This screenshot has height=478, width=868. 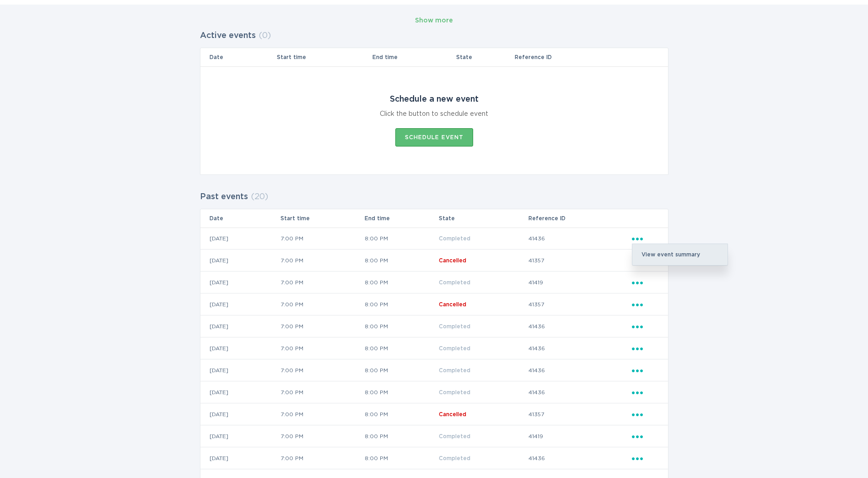 What do you see at coordinates (434, 436) in the screenshot?
I see `tr: 14d3fe58dbb040fd9e21360c6014a88a` at bounding box center [434, 436].